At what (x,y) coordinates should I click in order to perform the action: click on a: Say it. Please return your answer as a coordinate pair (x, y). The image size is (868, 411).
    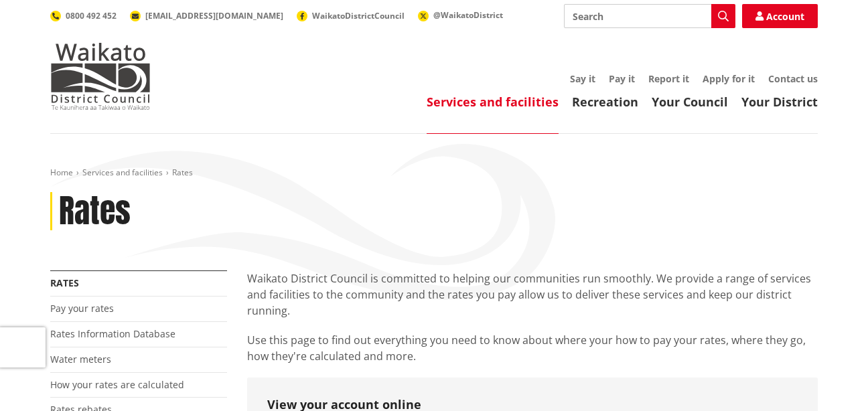
    Looking at the image, I should click on (583, 78).